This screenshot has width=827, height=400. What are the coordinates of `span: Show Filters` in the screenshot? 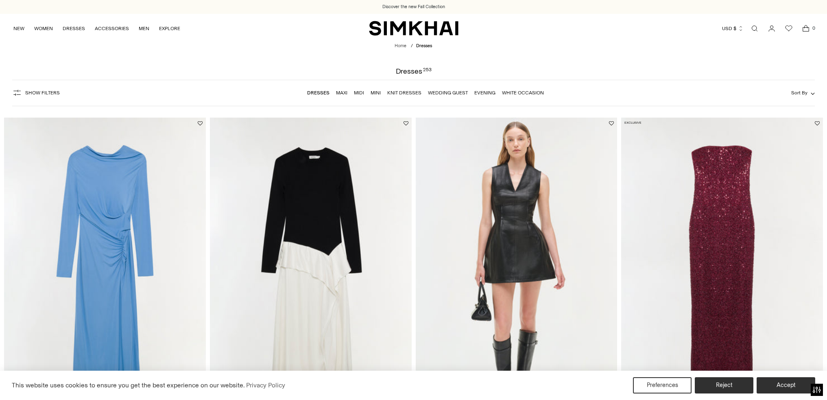 It's located at (42, 93).